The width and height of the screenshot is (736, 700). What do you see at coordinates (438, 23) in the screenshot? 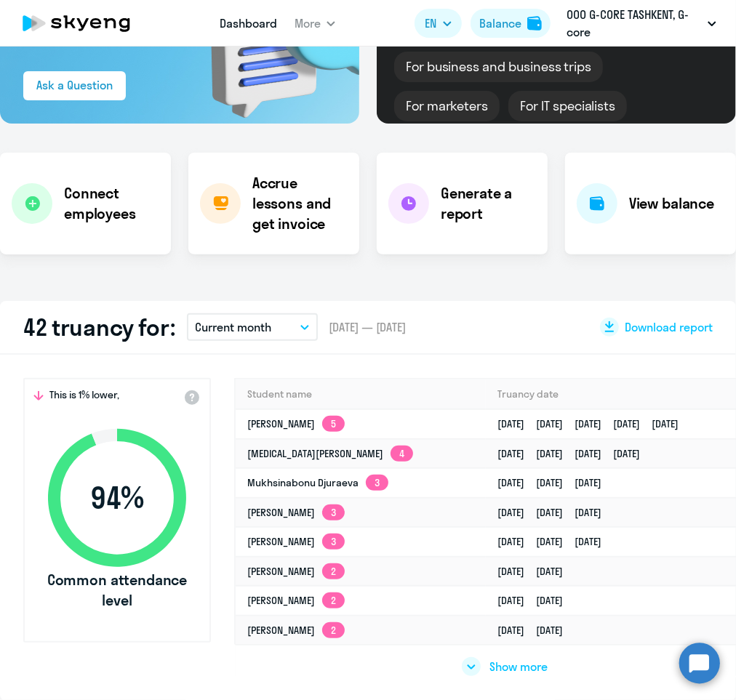
I see `button: EN` at bounding box center [438, 23].